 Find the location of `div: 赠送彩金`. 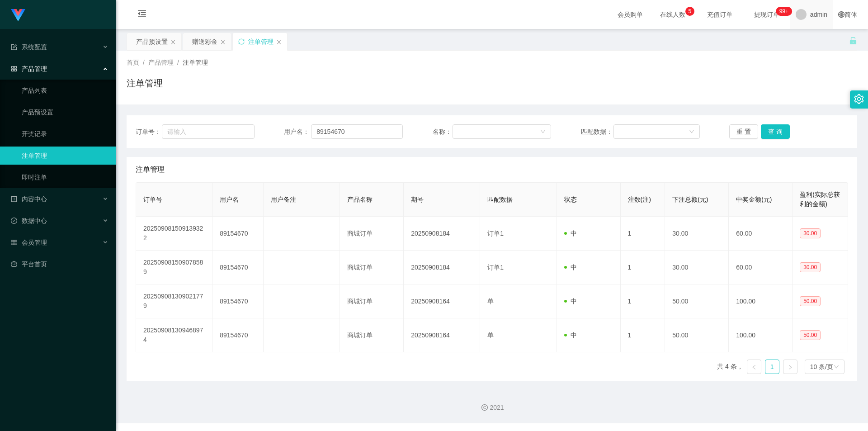

div: 赠送彩金 is located at coordinates (205, 42).